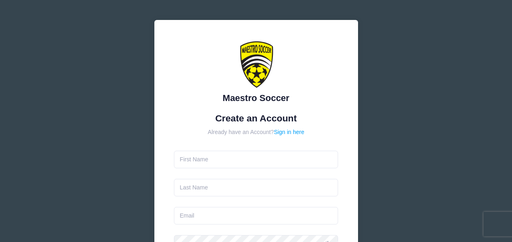  Describe the element at coordinates (256, 118) in the screenshot. I see `h1: Create an Account` at that location.